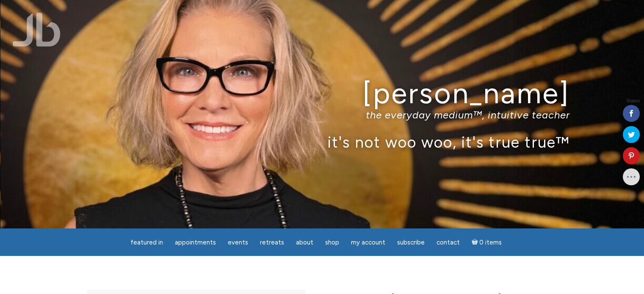  I want to click on span: 0 items, so click(491, 242).